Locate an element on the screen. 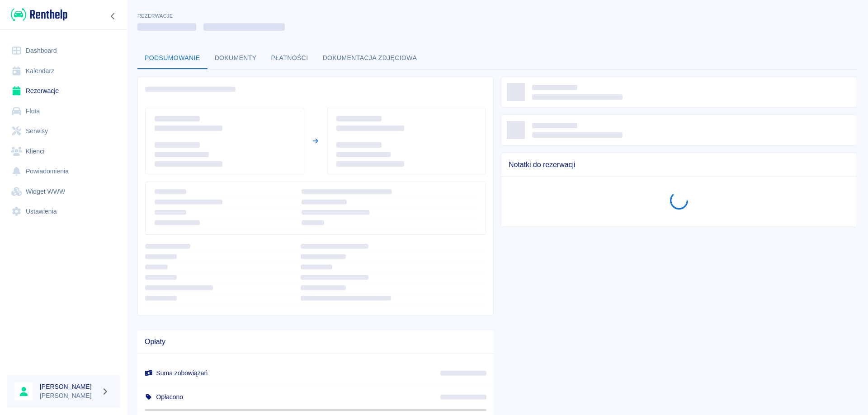  button: Płatności is located at coordinates (290, 59).